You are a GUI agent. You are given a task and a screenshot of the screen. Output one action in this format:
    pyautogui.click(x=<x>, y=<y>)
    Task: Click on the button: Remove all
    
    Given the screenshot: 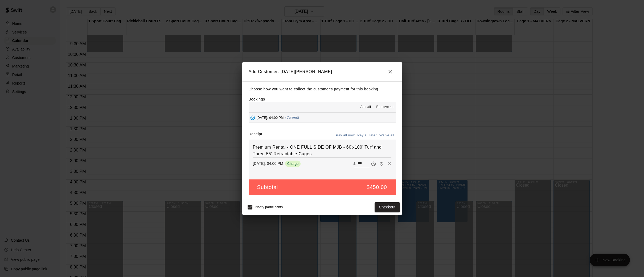 What is the action you would take?
    pyautogui.click(x=385, y=107)
    